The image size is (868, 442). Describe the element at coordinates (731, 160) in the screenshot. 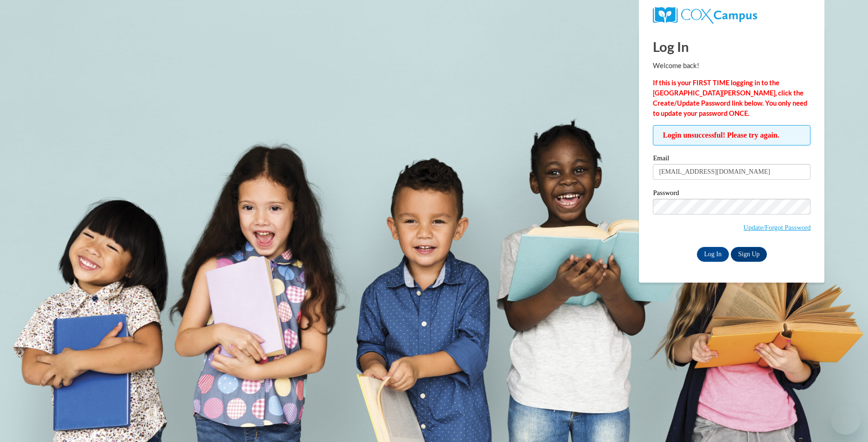

I see `label: Email` at that location.